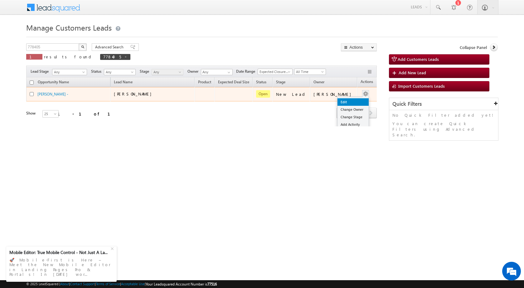 The image size is (524, 288). Describe the element at coordinates (53, 83) in the screenshot. I see `a: Opportunity Name` at that location.